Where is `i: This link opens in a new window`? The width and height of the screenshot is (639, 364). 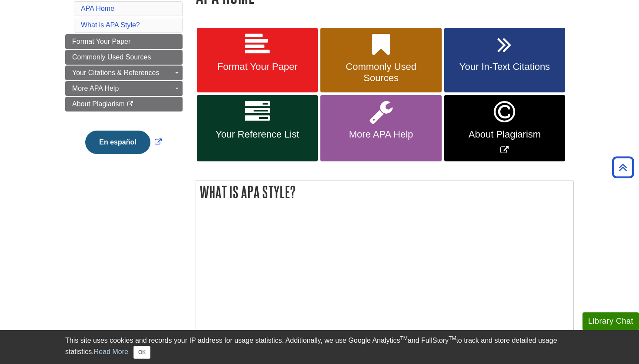
i: This link opens in a new window is located at coordinates (130, 104).